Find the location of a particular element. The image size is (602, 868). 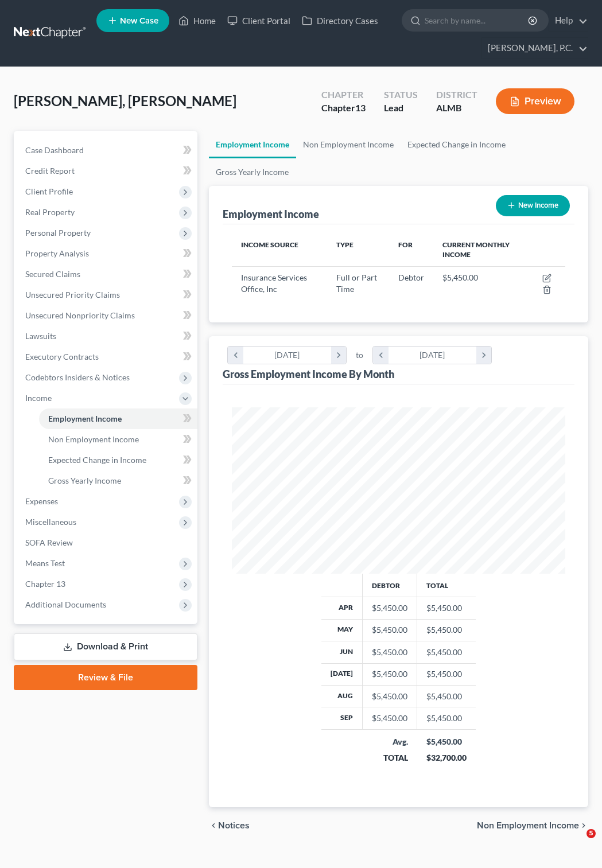

span: Means Test is located at coordinates (44, 563).